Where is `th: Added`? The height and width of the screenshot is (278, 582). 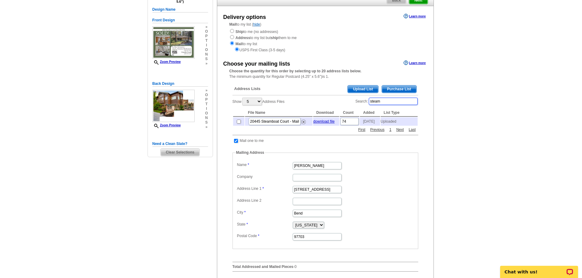 th: Added is located at coordinates (369, 113).